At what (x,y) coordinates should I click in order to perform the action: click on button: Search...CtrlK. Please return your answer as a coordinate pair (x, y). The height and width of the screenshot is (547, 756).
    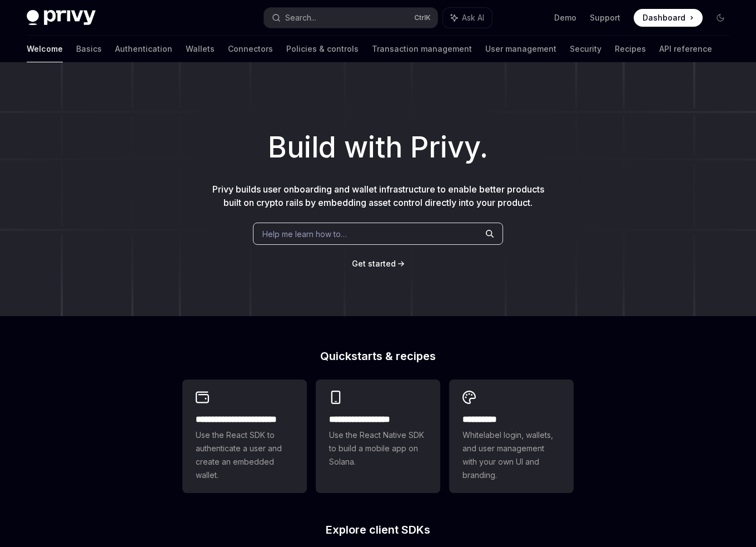
    Looking at the image, I should click on (351, 18).